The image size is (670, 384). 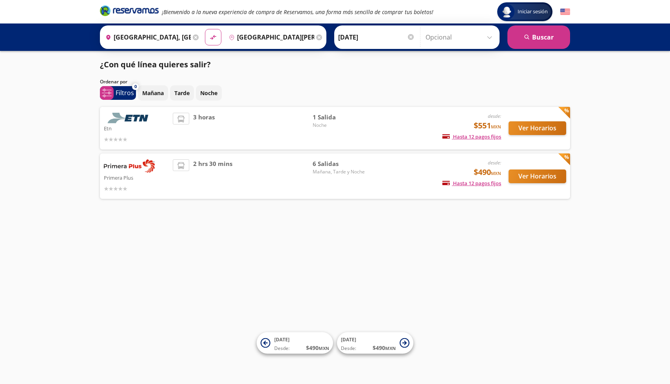 What do you see at coordinates (129, 118) in the screenshot?
I see `img: Etn` at bounding box center [129, 118].